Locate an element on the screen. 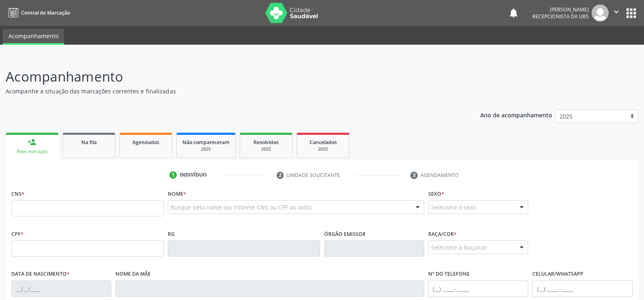 The image size is (644, 300). span: Na fila is located at coordinates (89, 142).